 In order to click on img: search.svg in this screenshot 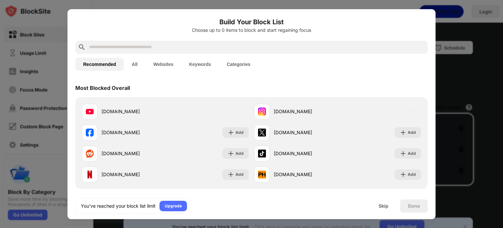, I will do `click(82, 47)`.